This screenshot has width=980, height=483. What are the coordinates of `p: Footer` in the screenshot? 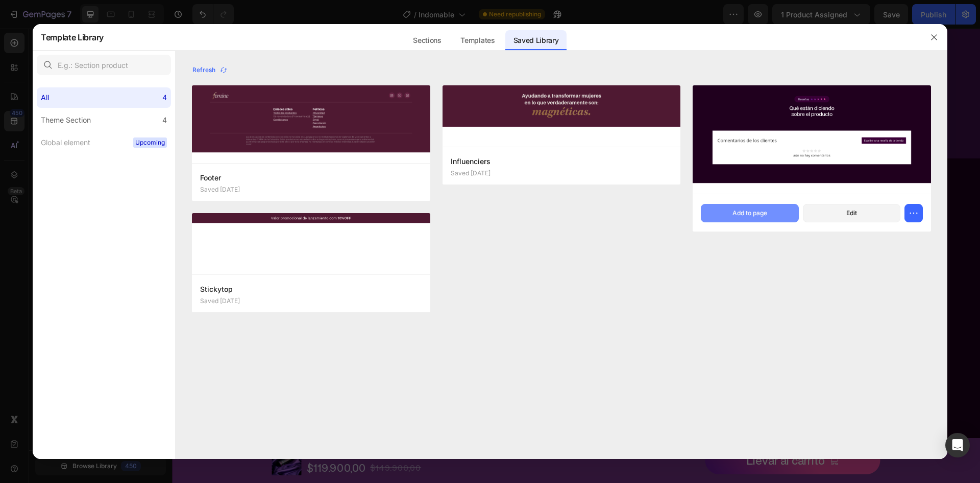 It's located at (311, 177).